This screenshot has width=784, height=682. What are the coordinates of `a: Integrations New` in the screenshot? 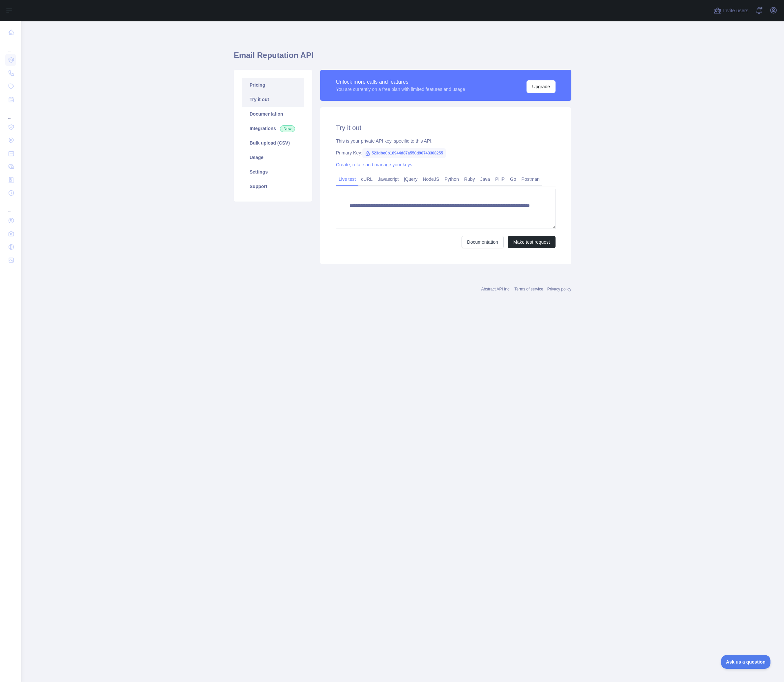 It's located at (273, 128).